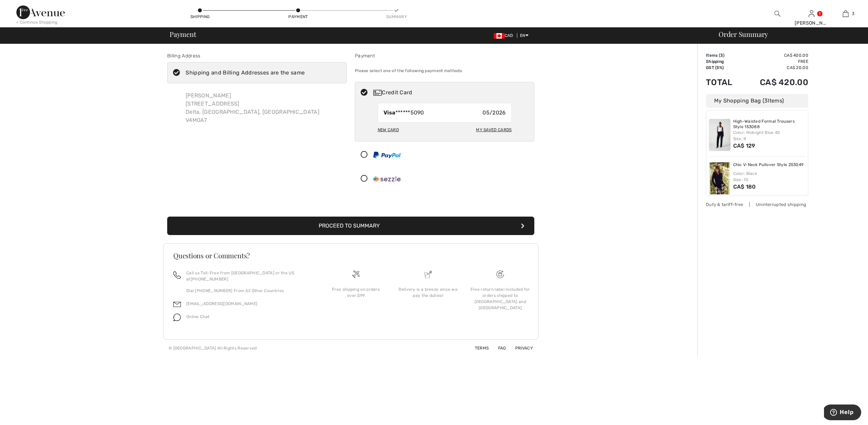  Describe the element at coordinates (770, 124) in the screenshot. I see `a: High-Waisted Formal Trousers Style 153088` at that location.